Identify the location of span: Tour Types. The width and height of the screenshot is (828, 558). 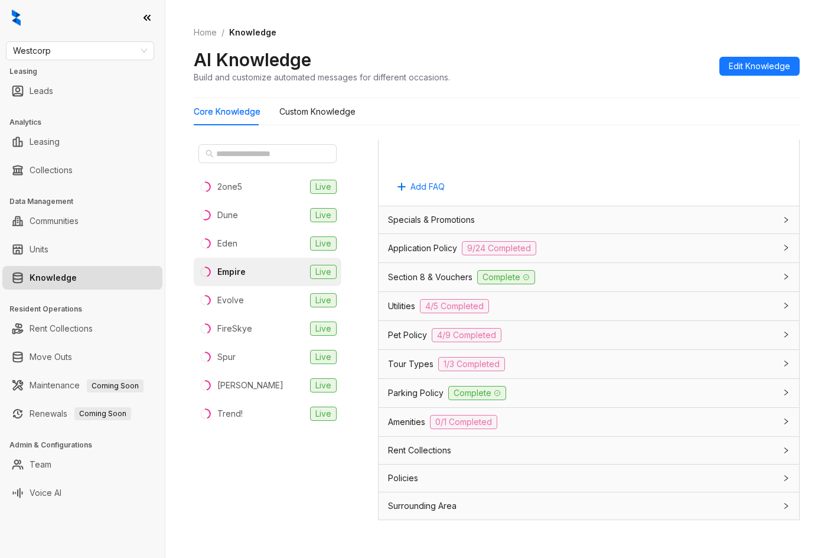
(411, 364).